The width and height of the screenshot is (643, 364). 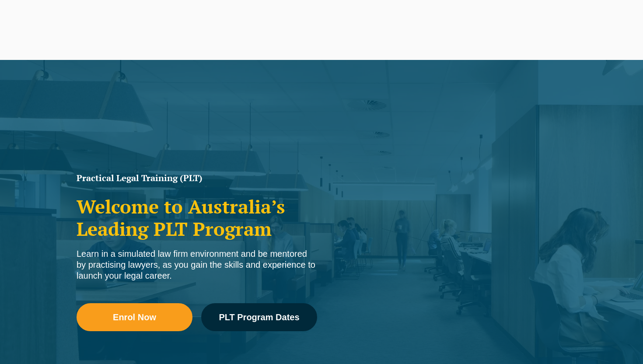 What do you see at coordinates (134, 317) in the screenshot?
I see `a: Enrol Now` at bounding box center [134, 317].